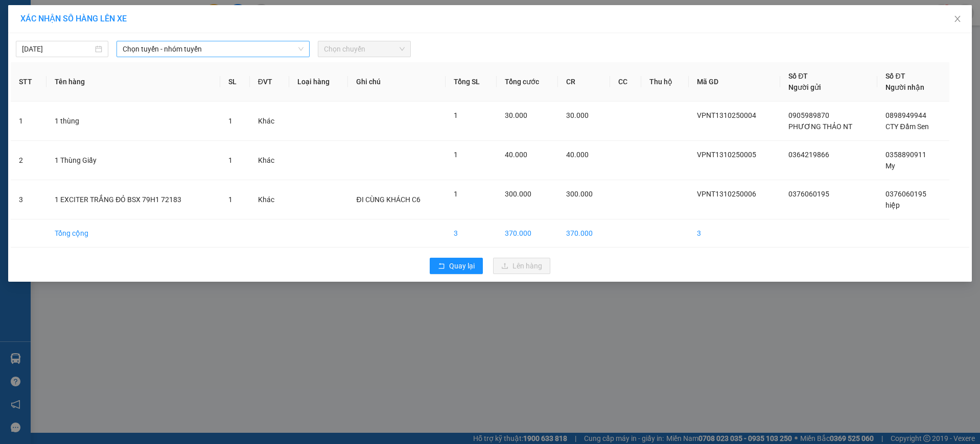 Image resolution: width=980 pixels, height=444 pixels. I want to click on span: Chọn tuyến - nhóm tuyến, so click(213, 49).